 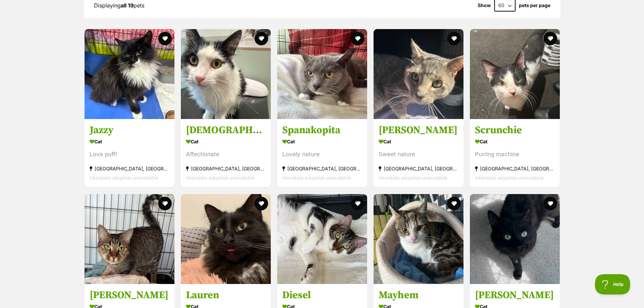 What do you see at coordinates (130, 74) in the screenshot?
I see `img: Jazzy` at bounding box center [130, 74].